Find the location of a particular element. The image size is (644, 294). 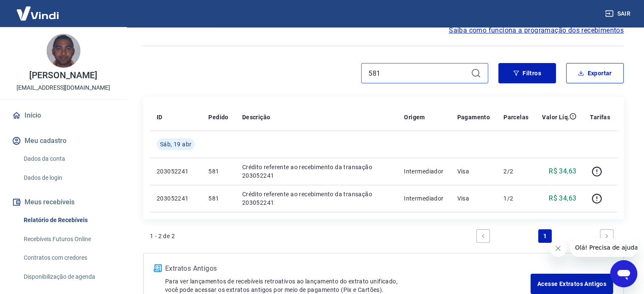

a: Disponibilização de agenda is located at coordinates (68, 277).